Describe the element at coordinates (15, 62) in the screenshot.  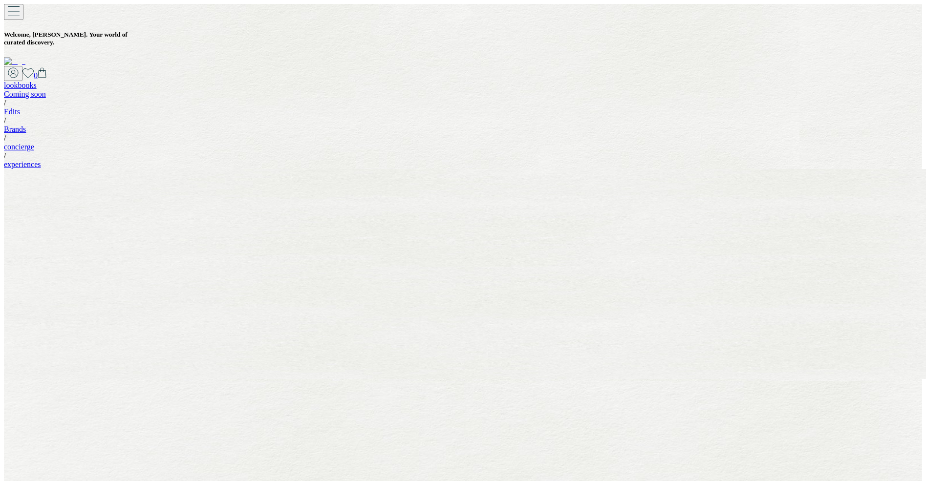
I see `img: logo` at that location.